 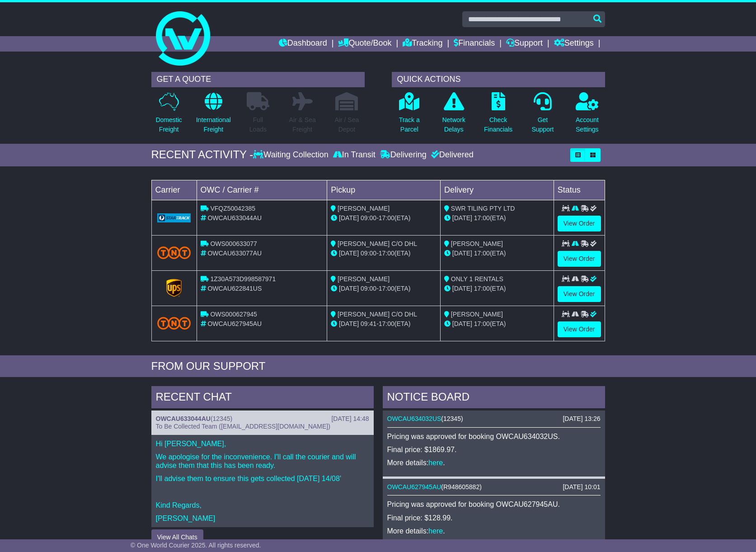 What do you see at coordinates (474, 44) in the screenshot?
I see `a: Financials` at bounding box center [474, 44].